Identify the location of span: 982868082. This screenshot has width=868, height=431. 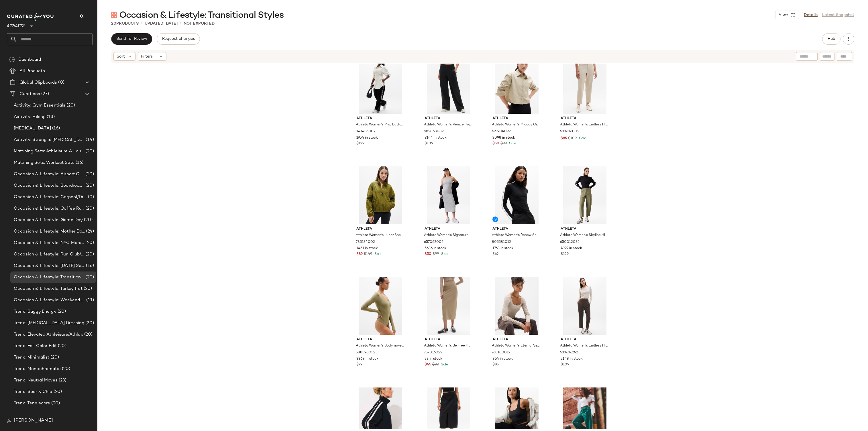
(434, 132).